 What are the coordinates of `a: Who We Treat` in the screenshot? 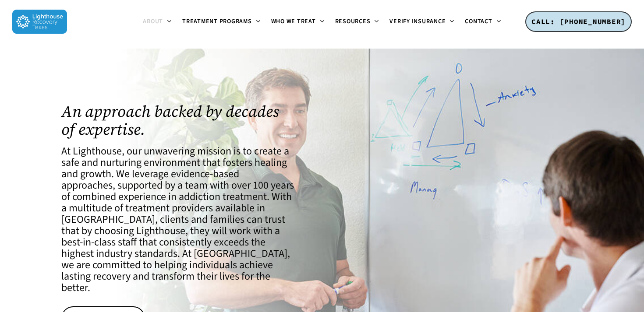 It's located at (298, 22).